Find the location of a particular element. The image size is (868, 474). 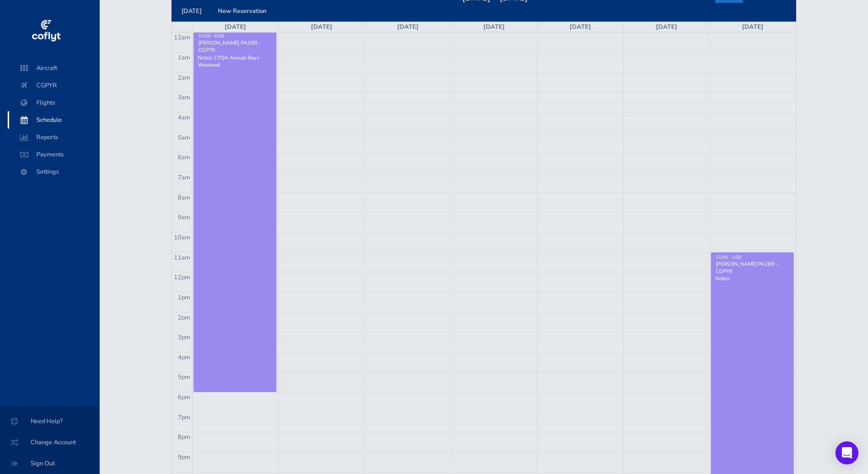

span: Flights is located at coordinates (54, 103).